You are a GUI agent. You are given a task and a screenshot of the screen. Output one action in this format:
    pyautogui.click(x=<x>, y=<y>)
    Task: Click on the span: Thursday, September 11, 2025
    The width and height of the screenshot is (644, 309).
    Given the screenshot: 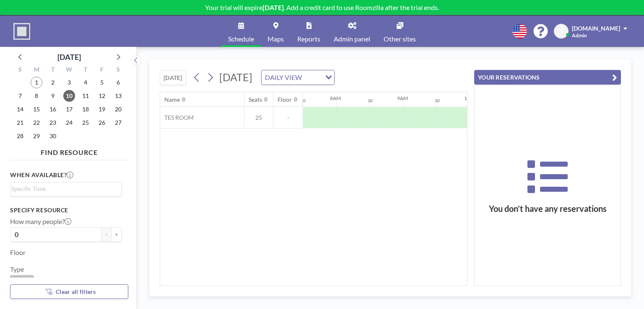 What is the action you would take?
    pyautogui.click(x=85, y=96)
    